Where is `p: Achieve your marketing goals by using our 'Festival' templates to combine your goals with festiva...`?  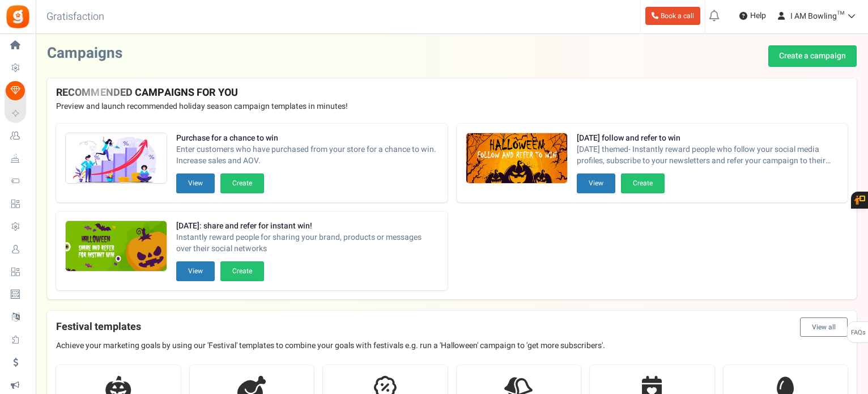
p: Achieve your marketing goals by using our 'Festival' templates to combine your goals with festiva... is located at coordinates (452, 346).